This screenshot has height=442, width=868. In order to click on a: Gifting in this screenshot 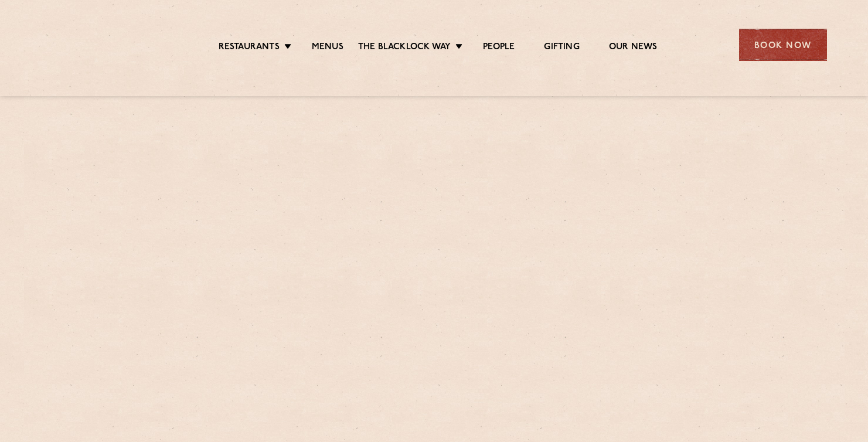, I will do `click(561, 48)`.